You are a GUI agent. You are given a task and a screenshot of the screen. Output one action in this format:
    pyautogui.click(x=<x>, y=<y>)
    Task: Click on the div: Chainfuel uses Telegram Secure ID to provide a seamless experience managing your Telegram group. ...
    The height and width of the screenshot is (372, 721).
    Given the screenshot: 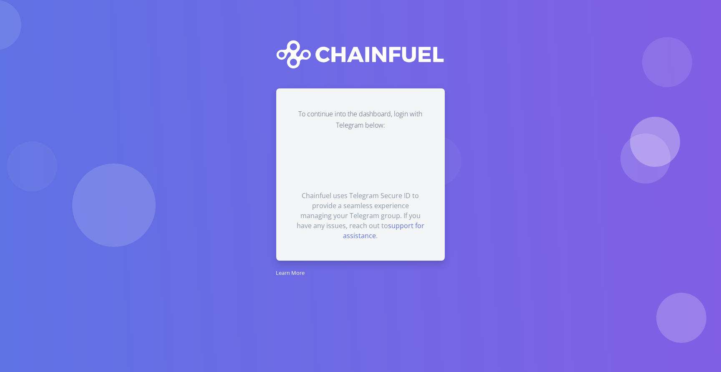 What is the action you would take?
    pyautogui.click(x=360, y=216)
    